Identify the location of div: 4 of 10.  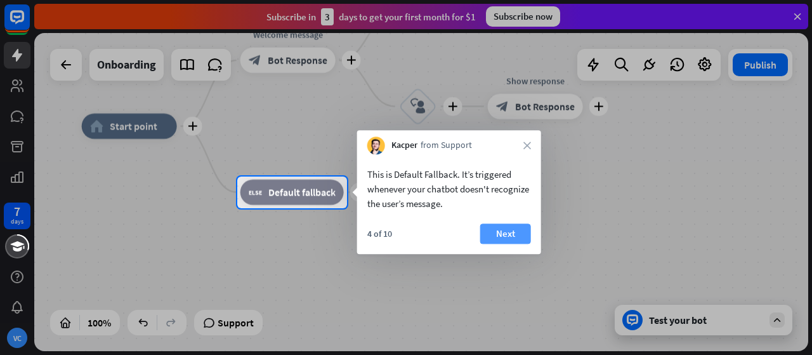
(379, 233).